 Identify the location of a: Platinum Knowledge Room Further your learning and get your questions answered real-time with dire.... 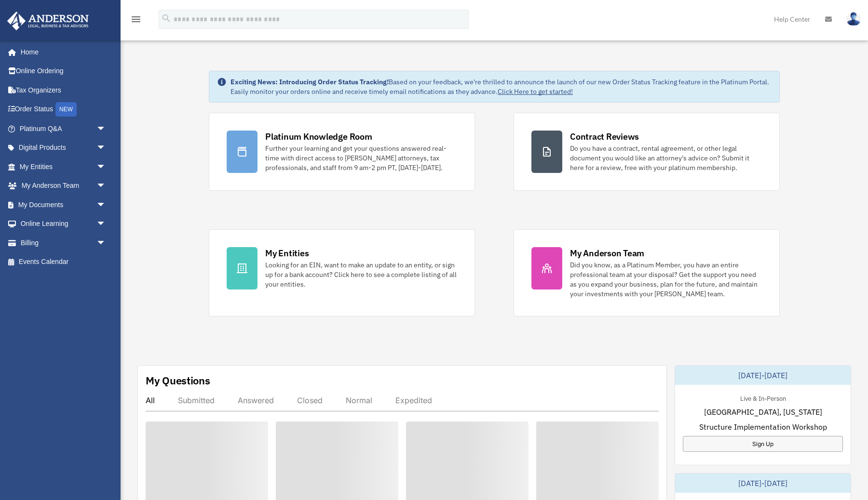
(342, 152).